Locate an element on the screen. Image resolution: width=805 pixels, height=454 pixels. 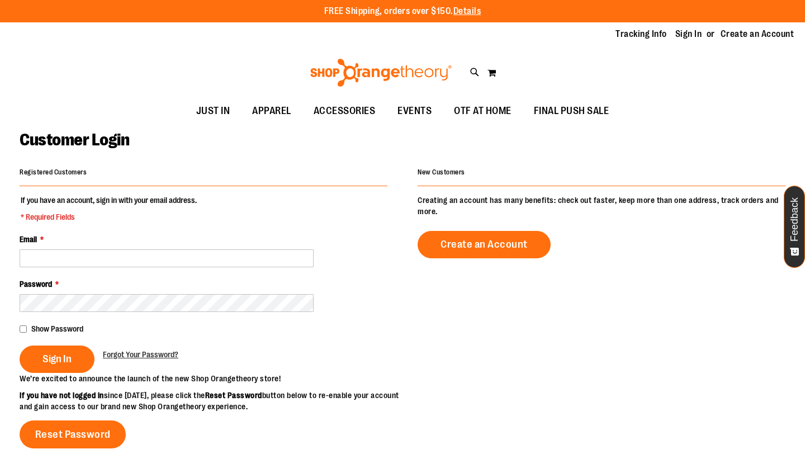
a: FINAL PUSH SALE is located at coordinates (571, 111).